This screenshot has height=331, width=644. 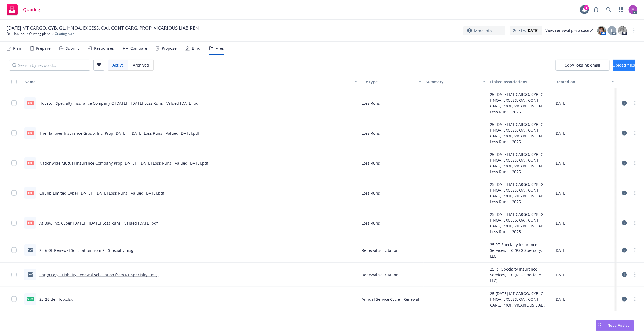 I want to click on button: Nova Assist, so click(x=615, y=326).